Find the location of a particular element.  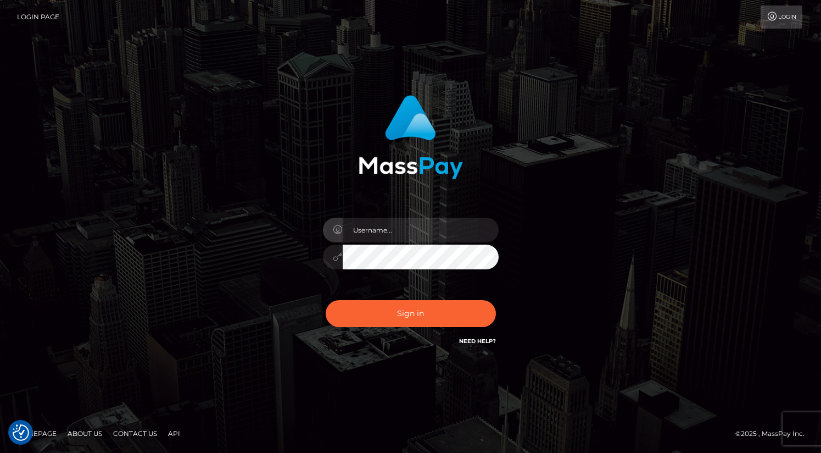

a: Homepage is located at coordinates (36, 433).